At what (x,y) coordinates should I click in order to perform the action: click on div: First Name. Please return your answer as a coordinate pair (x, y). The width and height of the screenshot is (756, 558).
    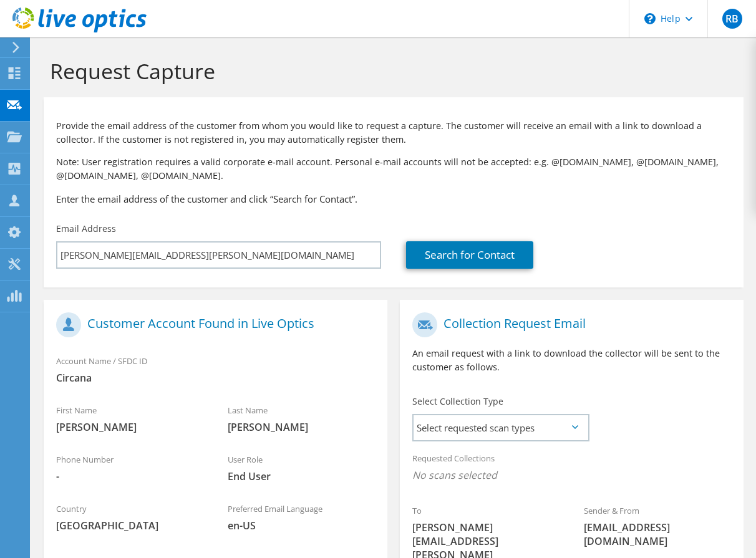
    Looking at the image, I should click on (129, 419).